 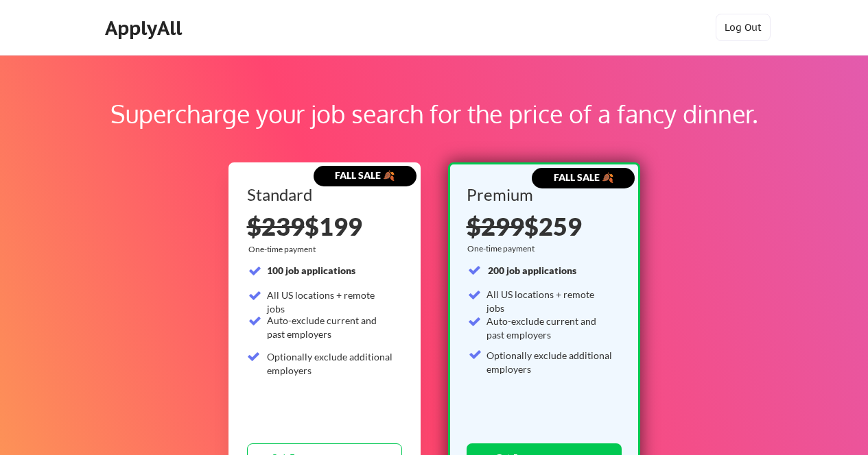 What do you see at coordinates (324, 226) in the screenshot?
I see `div: $199` at bounding box center [324, 226].